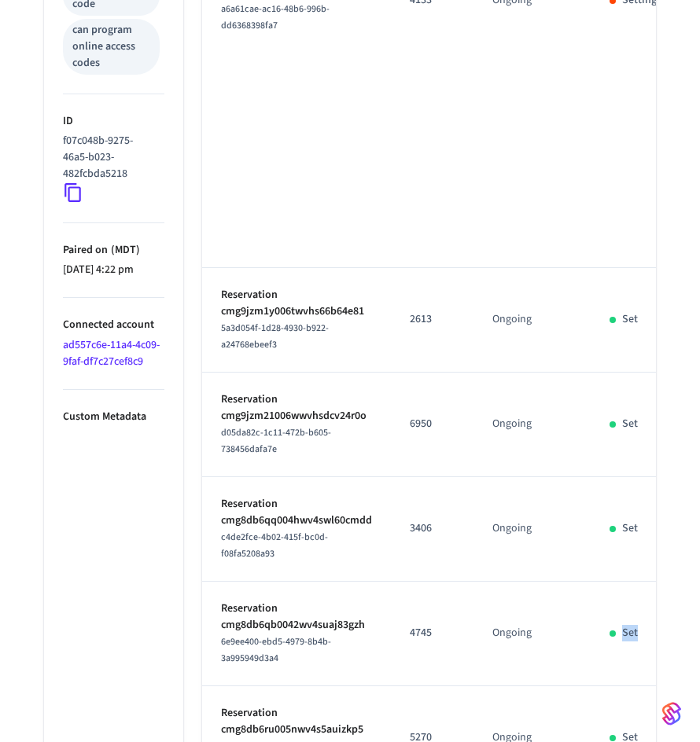  Describe the element at coordinates (274, 546) in the screenshot. I see `span: c4de2fce-4b02-415f-bc0d-f08fa5208a93` at that location.